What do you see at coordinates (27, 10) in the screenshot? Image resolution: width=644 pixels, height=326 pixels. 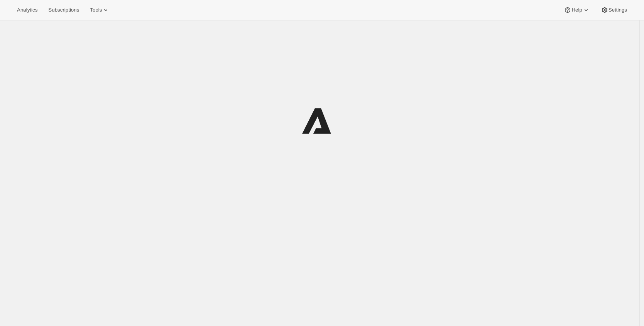 I see `button: Analytics` at bounding box center [27, 10].